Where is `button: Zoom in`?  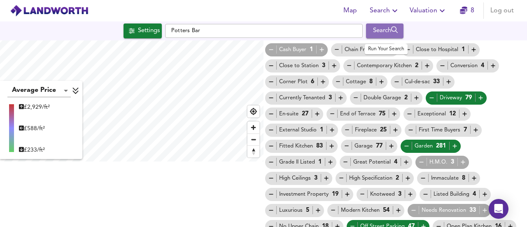
button: Zoom in is located at coordinates (253, 127).